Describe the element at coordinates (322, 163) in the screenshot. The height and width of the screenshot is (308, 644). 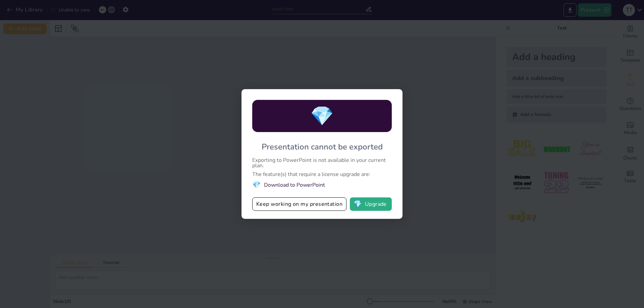
I see `div: Exporting to PowerPoint is not available in your current plan.` at that location.